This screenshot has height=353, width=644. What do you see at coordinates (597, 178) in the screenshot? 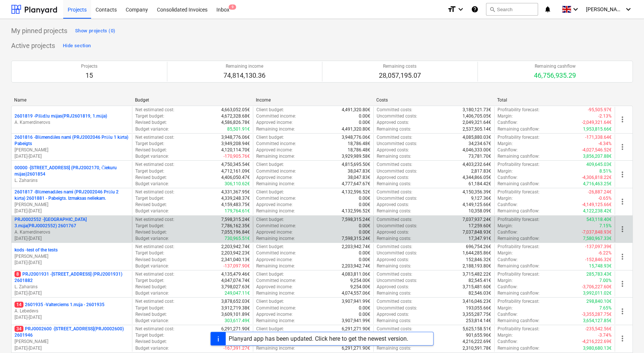
I see `p: -4,306,818.22€` at bounding box center [597, 178].